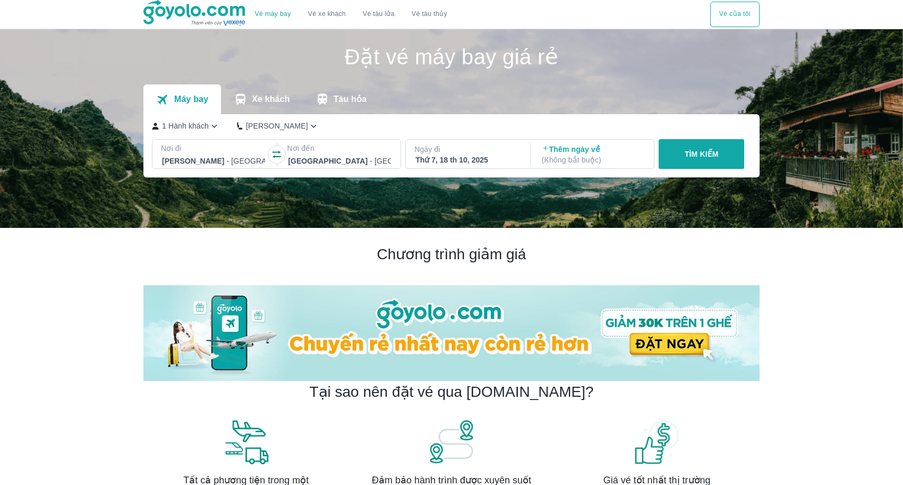 The width and height of the screenshot is (903, 485). Describe the element at coordinates (185, 126) in the screenshot. I see `p: 1 Hành khách` at that location.